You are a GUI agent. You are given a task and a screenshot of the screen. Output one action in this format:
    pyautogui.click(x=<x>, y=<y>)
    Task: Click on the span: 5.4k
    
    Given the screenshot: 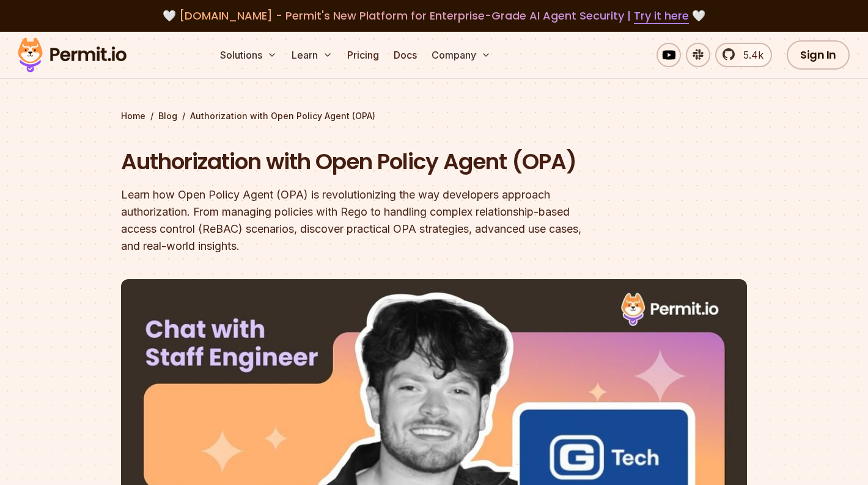 What is the action you would take?
    pyautogui.click(x=749, y=55)
    